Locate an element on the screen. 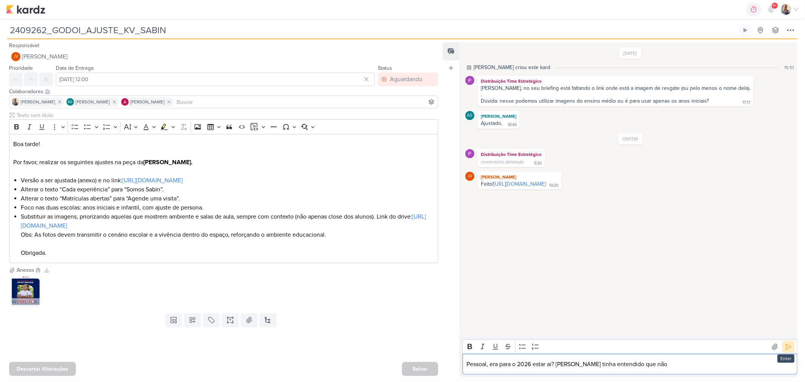  div: Ajustado. is located at coordinates (491, 123).